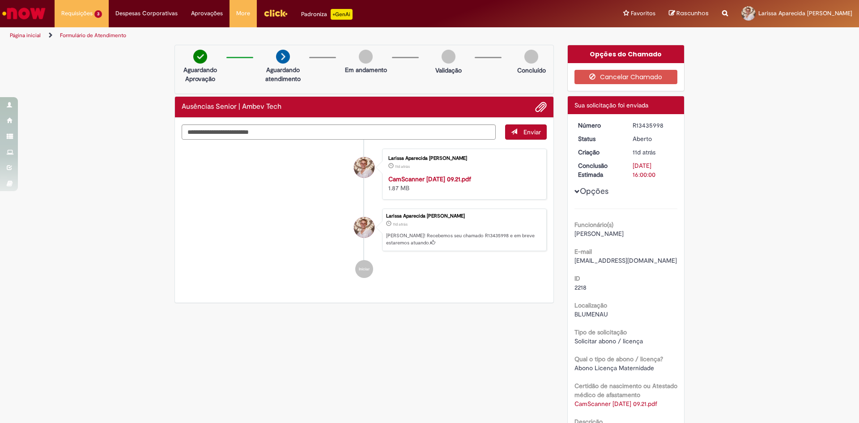 This screenshot has height=423, width=859. Describe the element at coordinates (339, 132) in the screenshot. I see `textarea: Digite sua mensagem aqui...` at that location.